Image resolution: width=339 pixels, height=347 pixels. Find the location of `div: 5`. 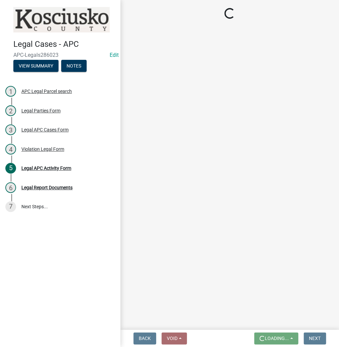

div: 5 is located at coordinates (11, 168).